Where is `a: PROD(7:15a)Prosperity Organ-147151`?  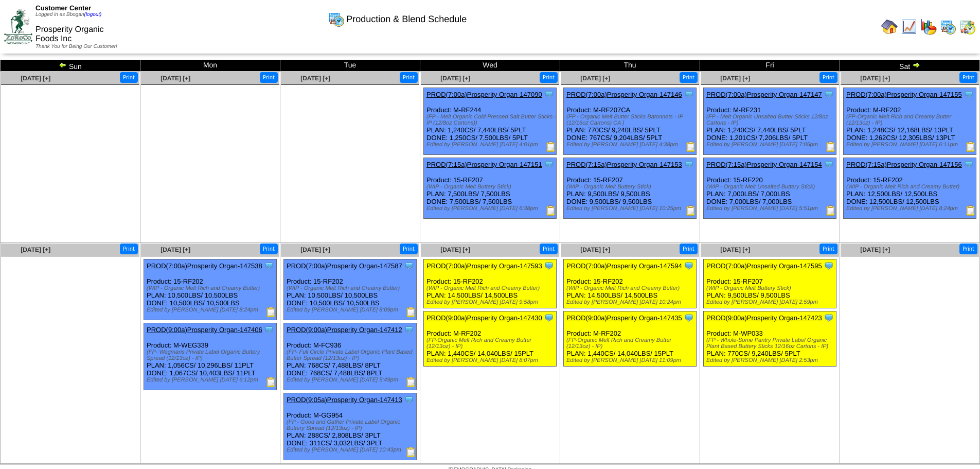
a: PROD(7:15a)Prosperity Organ-147151 is located at coordinates (484, 164).